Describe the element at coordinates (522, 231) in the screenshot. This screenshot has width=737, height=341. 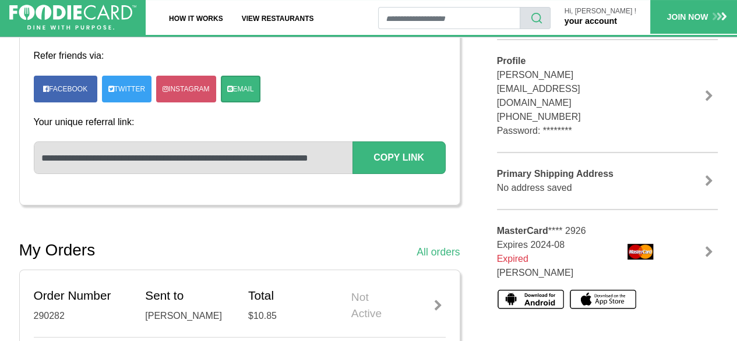
I see `b: MasterCard` at that location.